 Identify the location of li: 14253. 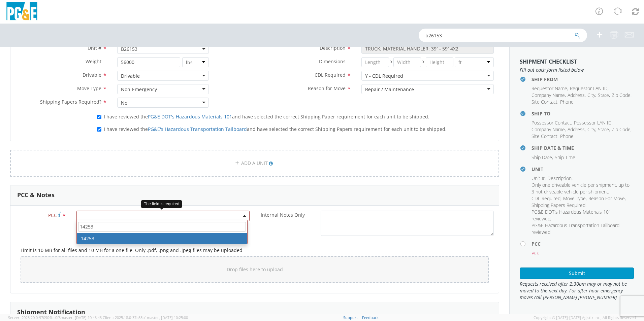
(162, 239).